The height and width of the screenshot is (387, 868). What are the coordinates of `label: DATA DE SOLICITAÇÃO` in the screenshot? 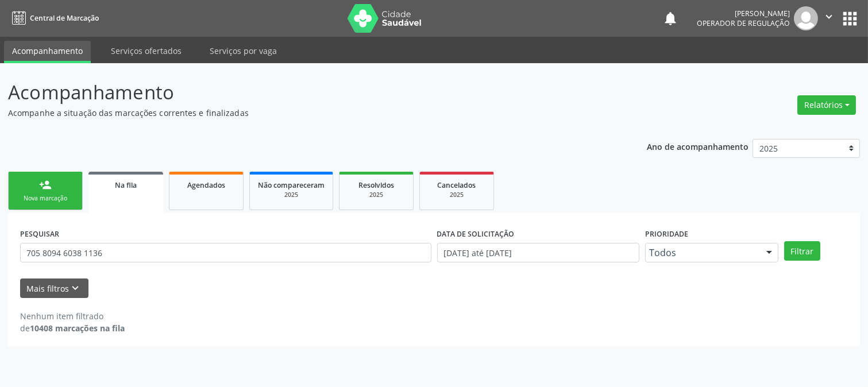 It's located at (476, 234).